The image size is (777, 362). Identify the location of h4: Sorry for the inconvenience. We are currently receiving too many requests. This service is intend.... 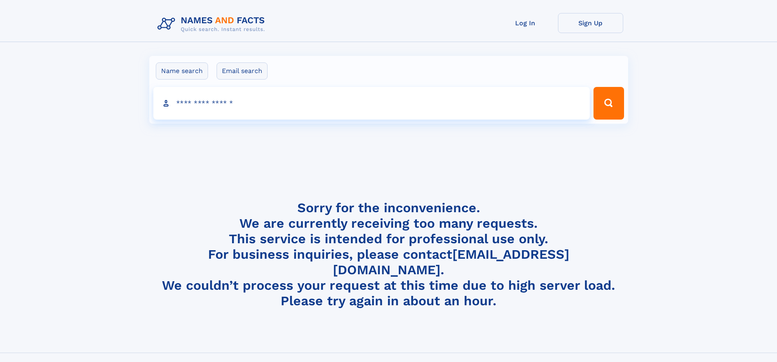
(389, 254).